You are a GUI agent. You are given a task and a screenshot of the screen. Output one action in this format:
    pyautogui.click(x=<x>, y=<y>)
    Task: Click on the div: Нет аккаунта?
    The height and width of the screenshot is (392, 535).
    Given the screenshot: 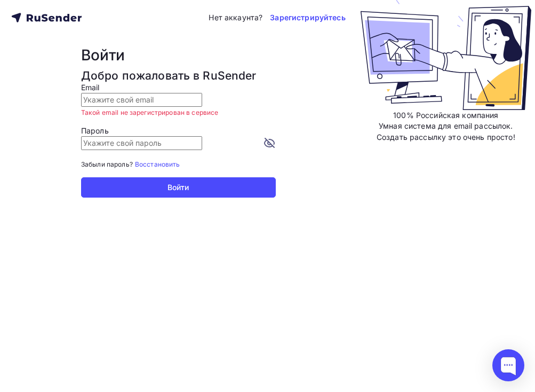 What is the action you would take?
    pyautogui.click(x=235, y=18)
    